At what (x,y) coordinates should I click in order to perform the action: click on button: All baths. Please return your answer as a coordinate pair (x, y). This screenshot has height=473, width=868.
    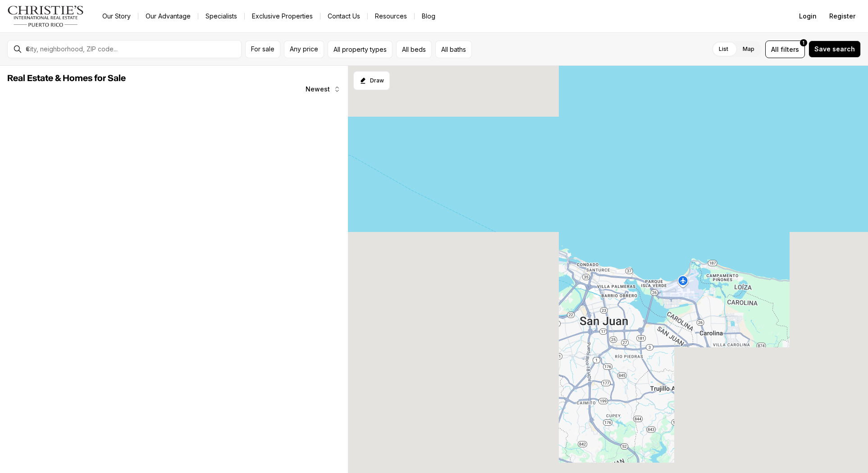
    Looking at the image, I should click on (454, 50).